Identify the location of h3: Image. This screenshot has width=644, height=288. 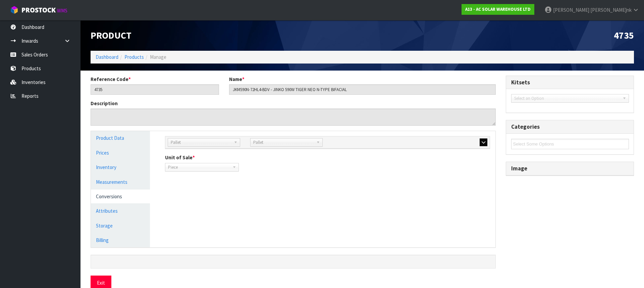
(570, 168).